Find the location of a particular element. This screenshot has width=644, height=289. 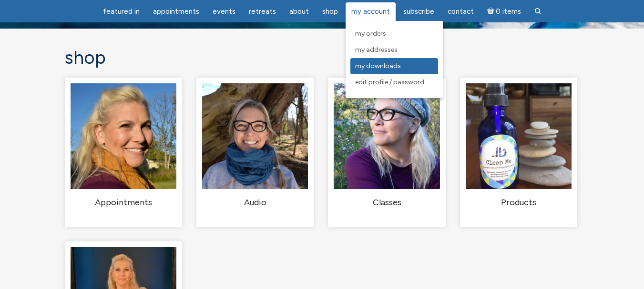

span: Shop is located at coordinates (330, 12).